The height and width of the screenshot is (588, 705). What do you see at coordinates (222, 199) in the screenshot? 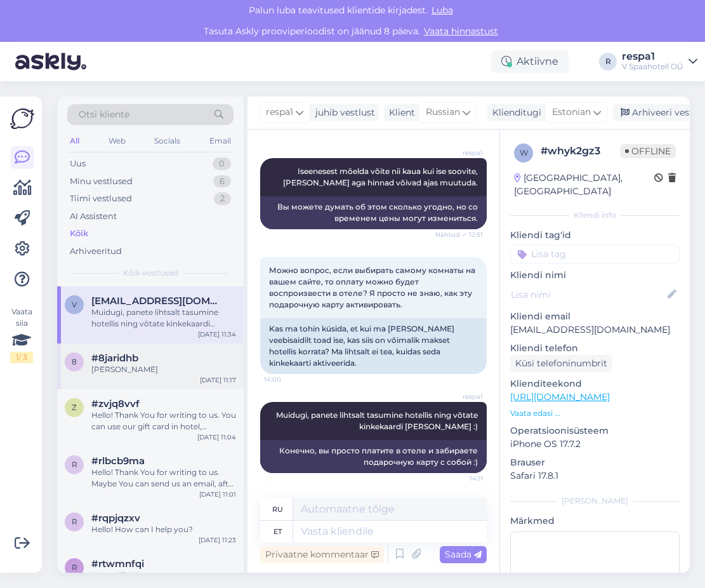
I see `div: 2` at bounding box center [222, 199].